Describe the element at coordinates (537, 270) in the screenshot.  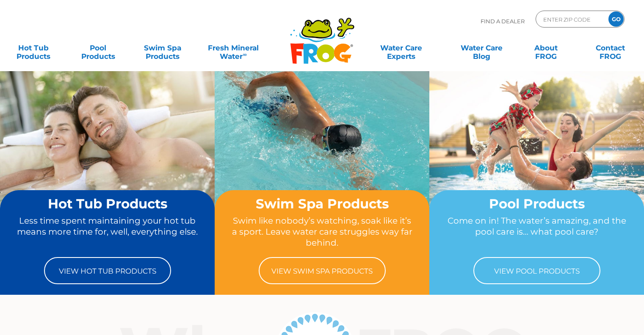
I see `a: View Pool Products` at that location.